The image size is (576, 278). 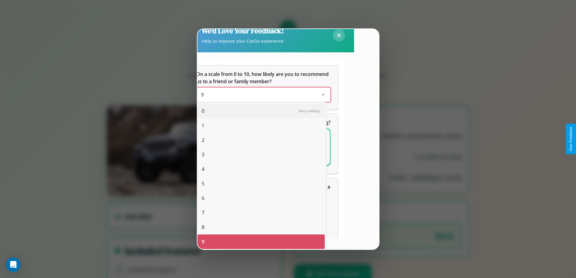 What do you see at coordinates (261, 154) in the screenshot?
I see `div: 3` at bounding box center [261, 154].